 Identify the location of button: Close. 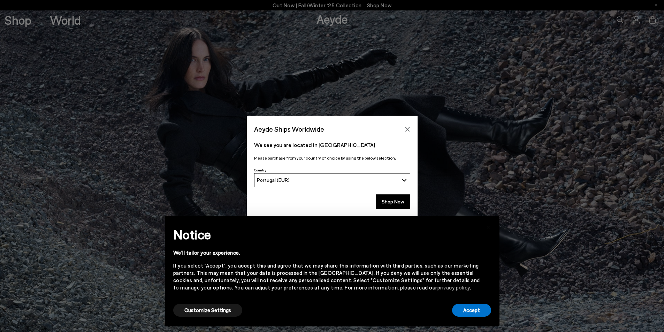
(407, 129).